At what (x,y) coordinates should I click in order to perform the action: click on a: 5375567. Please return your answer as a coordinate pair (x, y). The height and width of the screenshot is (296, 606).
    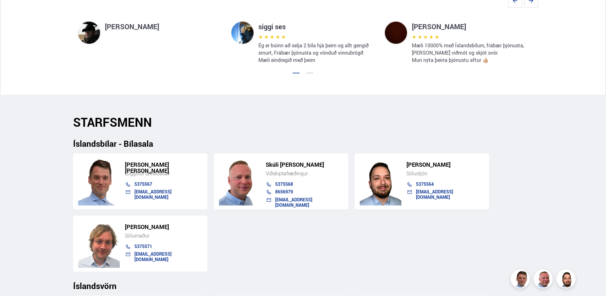
    Looking at the image, I should click on (143, 184).